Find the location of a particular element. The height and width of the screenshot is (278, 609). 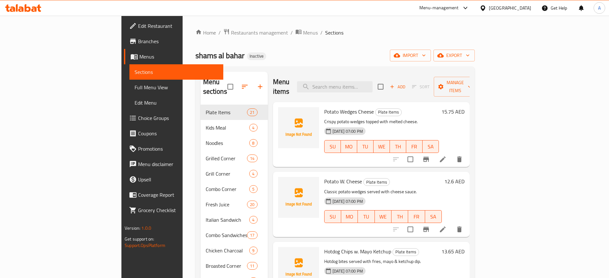

div: Menu-management is located at coordinates (439, 8).